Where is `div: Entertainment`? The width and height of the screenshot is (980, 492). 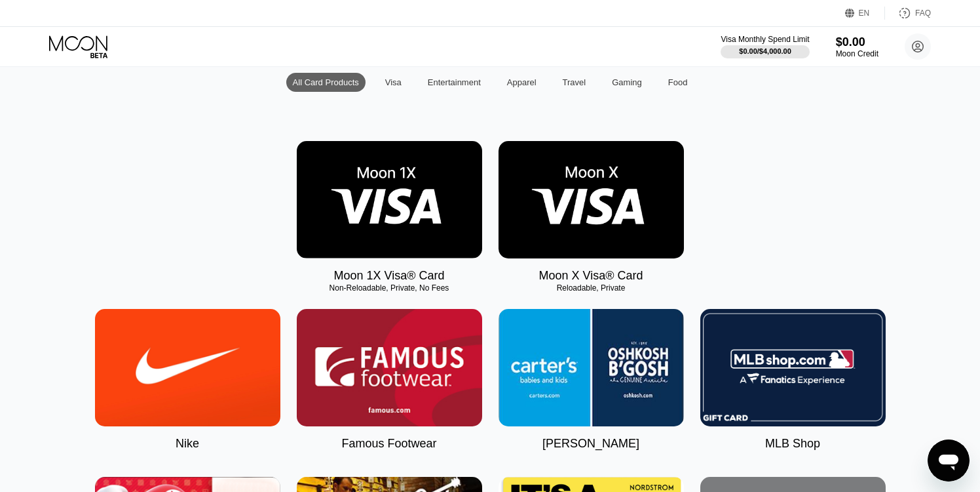
div: Entertainment is located at coordinates (454, 82).